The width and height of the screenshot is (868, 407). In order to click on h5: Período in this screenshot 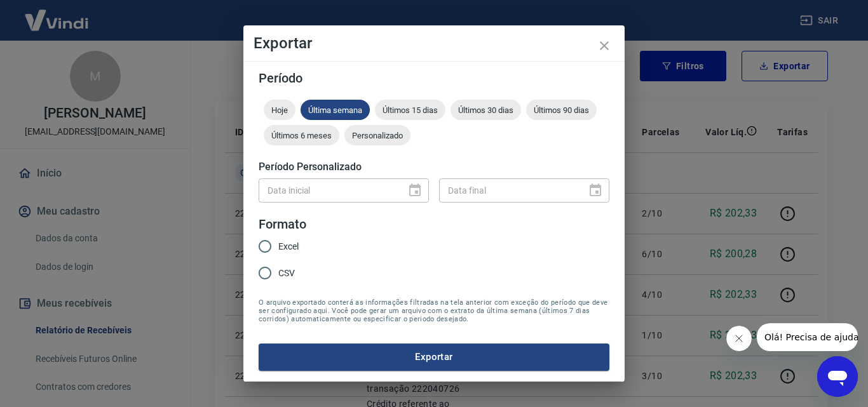, I will do `click(434, 78)`.